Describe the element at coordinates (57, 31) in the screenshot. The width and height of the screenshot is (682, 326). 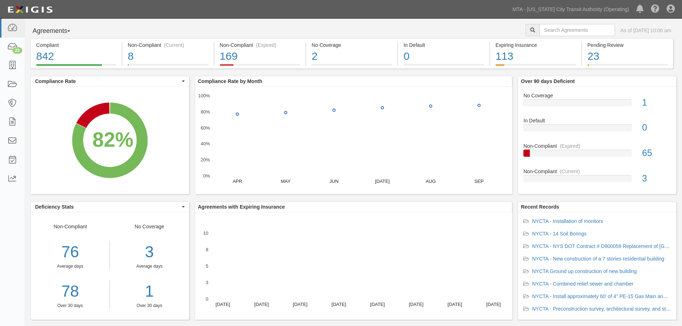
I see `button: Agreements` at that location.